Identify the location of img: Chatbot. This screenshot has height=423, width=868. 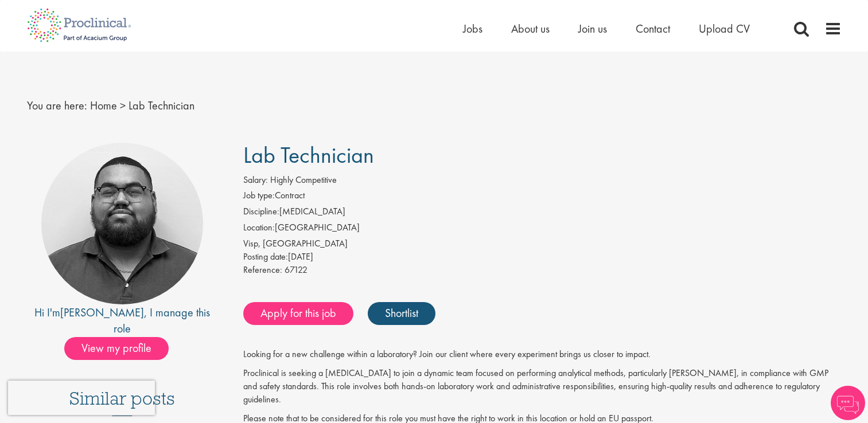
(848, 403).